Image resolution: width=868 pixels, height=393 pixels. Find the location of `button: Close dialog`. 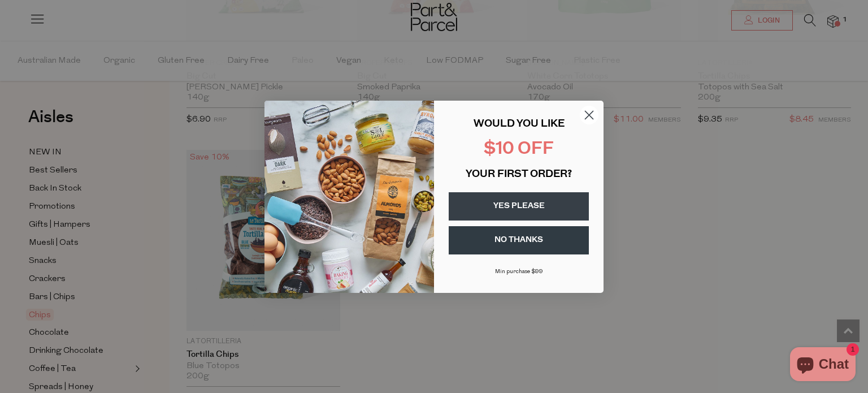

button: Close dialog is located at coordinates (589, 115).